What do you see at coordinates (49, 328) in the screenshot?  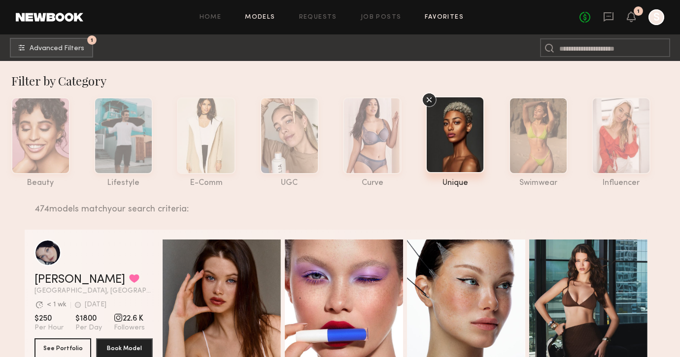 I see `span: Per Hour` at bounding box center [49, 328].